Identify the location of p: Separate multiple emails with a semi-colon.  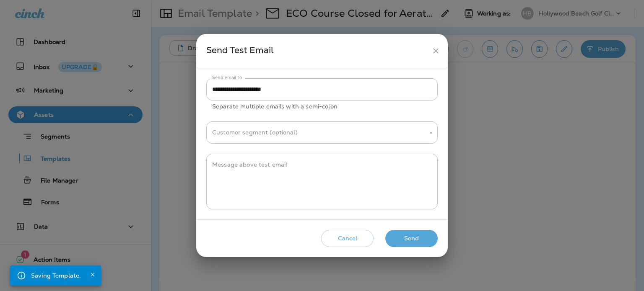
(322, 106).